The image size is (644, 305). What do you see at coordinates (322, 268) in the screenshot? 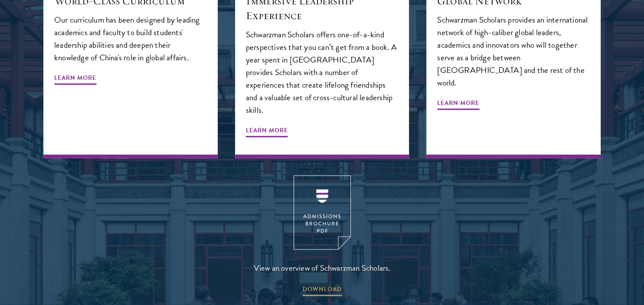
I see `span: View an overview of Schwarzman Scholars.` at bounding box center [322, 268].